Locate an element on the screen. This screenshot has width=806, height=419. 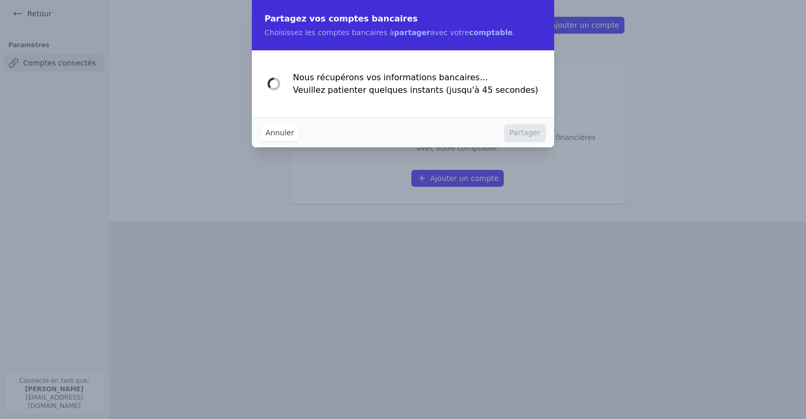
h2: Partagez vos comptes bancaires is located at coordinates (403, 19).